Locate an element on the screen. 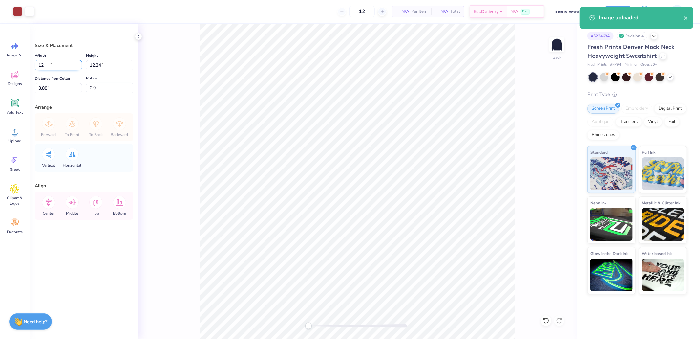 The height and width of the screenshot is (339, 700). div: Transfers is located at coordinates (629, 122).